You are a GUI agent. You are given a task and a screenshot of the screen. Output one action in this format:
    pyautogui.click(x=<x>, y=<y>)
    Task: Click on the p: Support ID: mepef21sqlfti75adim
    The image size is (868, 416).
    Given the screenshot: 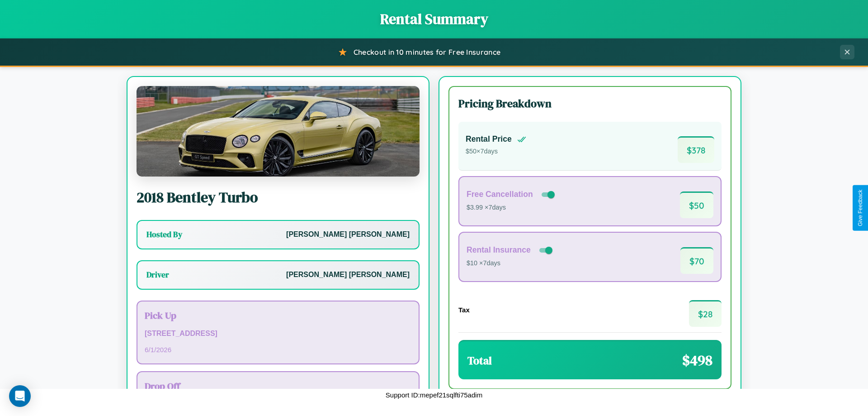 What is the action you would take?
    pyautogui.click(x=434, y=394)
    